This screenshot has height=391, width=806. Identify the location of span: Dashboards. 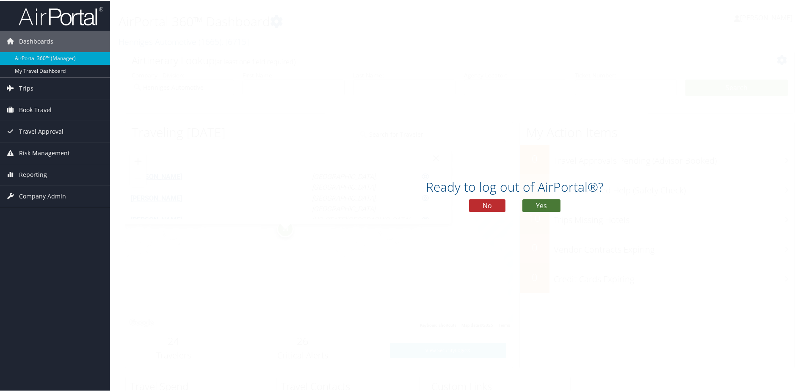
(36, 41).